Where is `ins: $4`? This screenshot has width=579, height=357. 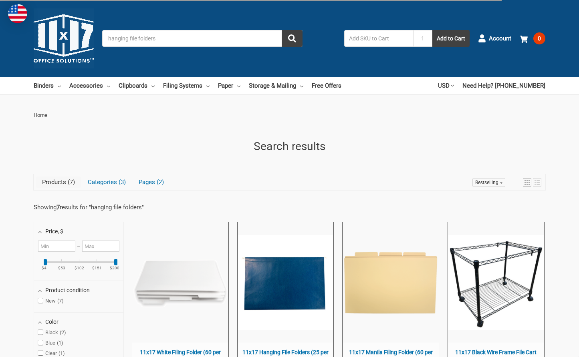 ins: $4 is located at coordinates (44, 268).